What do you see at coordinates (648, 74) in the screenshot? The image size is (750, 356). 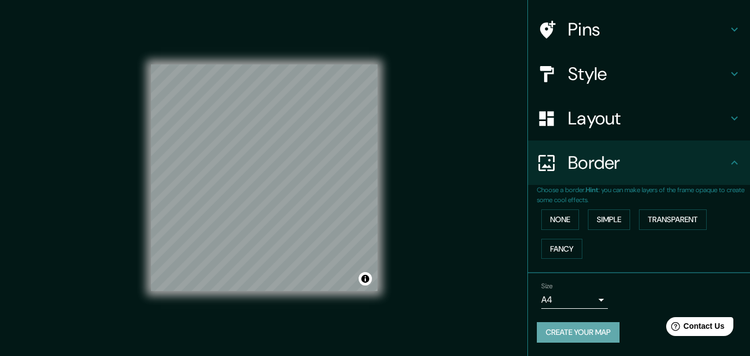 I see `h4: Style` at bounding box center [648, 74].